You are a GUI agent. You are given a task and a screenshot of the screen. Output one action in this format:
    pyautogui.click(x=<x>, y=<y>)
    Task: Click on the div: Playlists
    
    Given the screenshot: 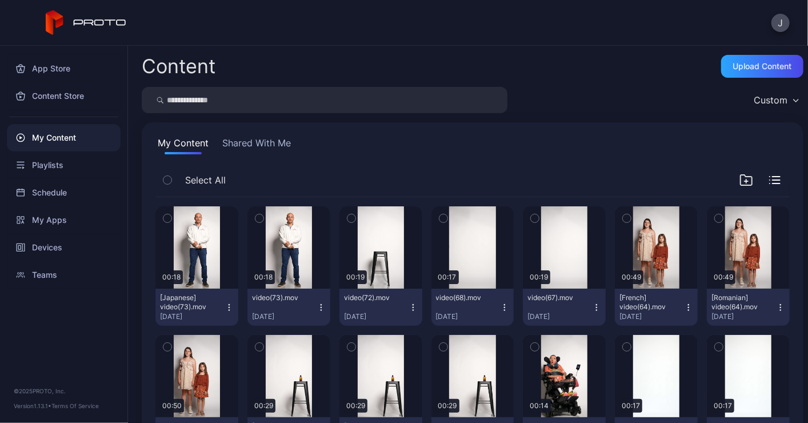 What is the action you would take?
    pyautogui.click(x=63, y=165)
    